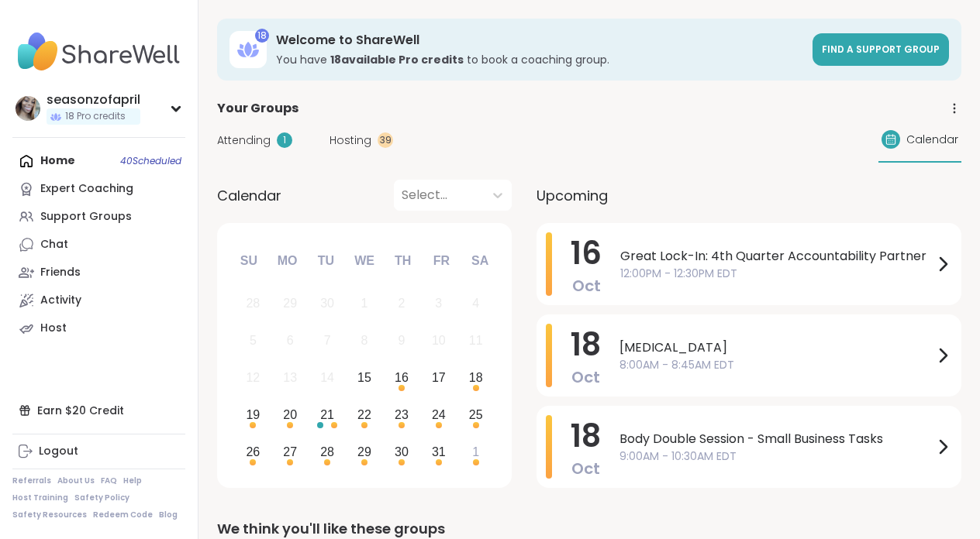  Describe the element at coordinates (327, 378) in the screenshot. I see `div: 14` at that location.